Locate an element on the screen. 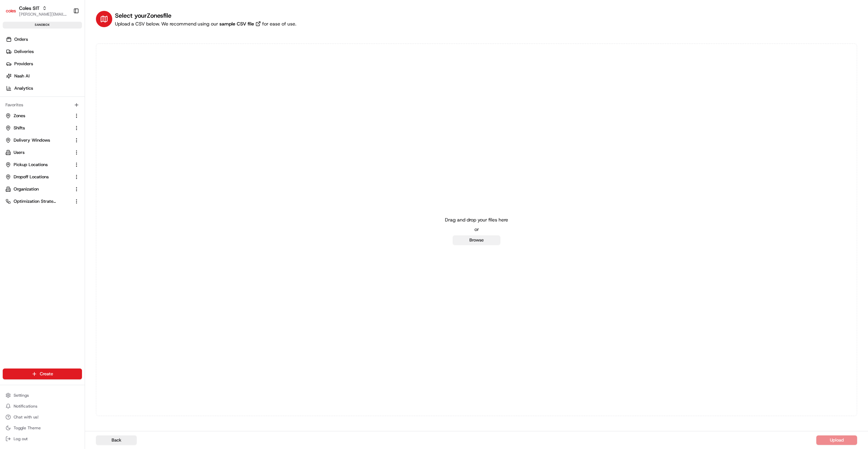 The height and width of the screenshot is (449, 868). a: Deliveries is located at coordinates (43, 51).